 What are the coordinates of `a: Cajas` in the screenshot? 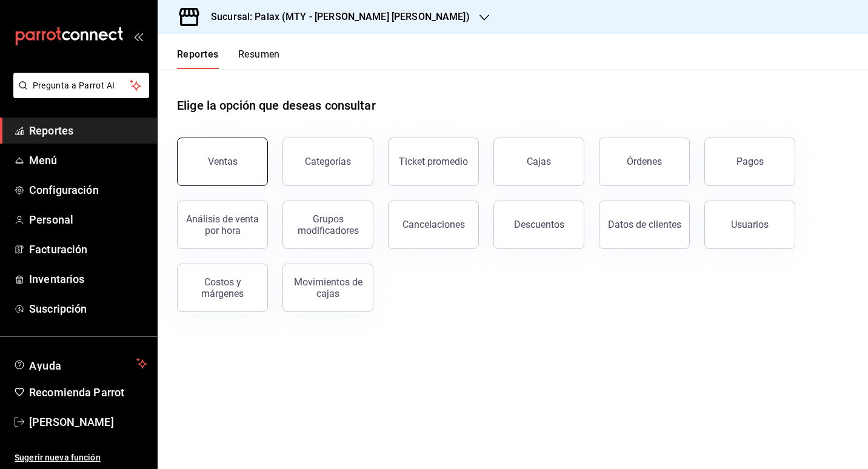 It's located at (539, 162).